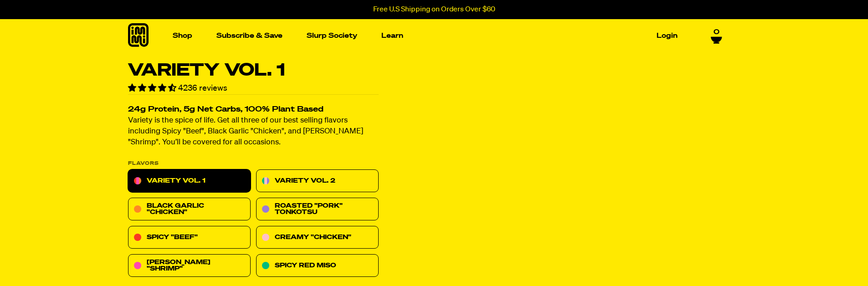  I want to click on a: Subscribe & Save, so click(249, 36).